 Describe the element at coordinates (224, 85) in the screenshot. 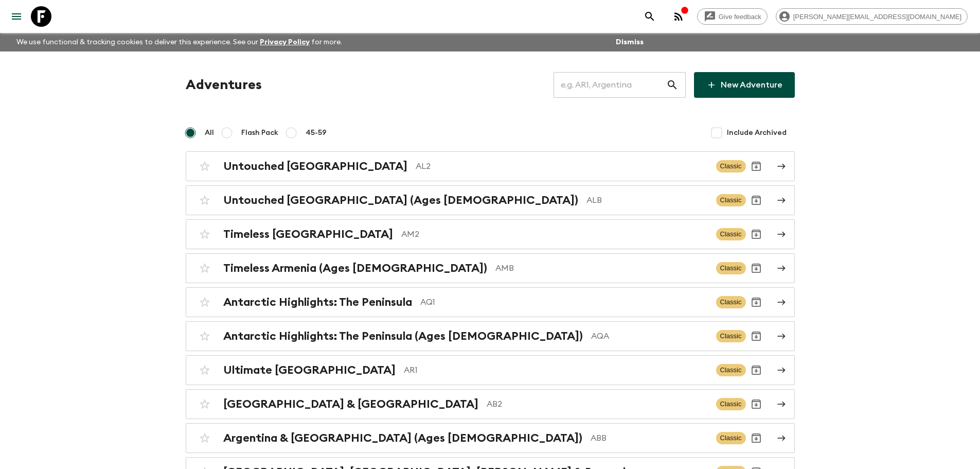

I see `h1: Adventures` at that location.